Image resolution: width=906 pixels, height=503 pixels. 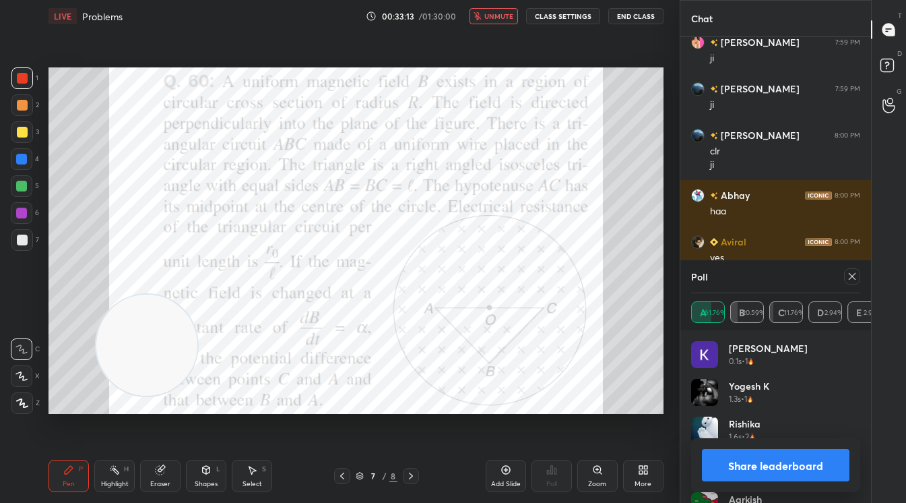 What do you see at coordinates (698, 195) in the screenshot?
I see `img: 175b51d4f7ae4d6ba267373a32b4325b.jpg` at bounding box center [698, 195].